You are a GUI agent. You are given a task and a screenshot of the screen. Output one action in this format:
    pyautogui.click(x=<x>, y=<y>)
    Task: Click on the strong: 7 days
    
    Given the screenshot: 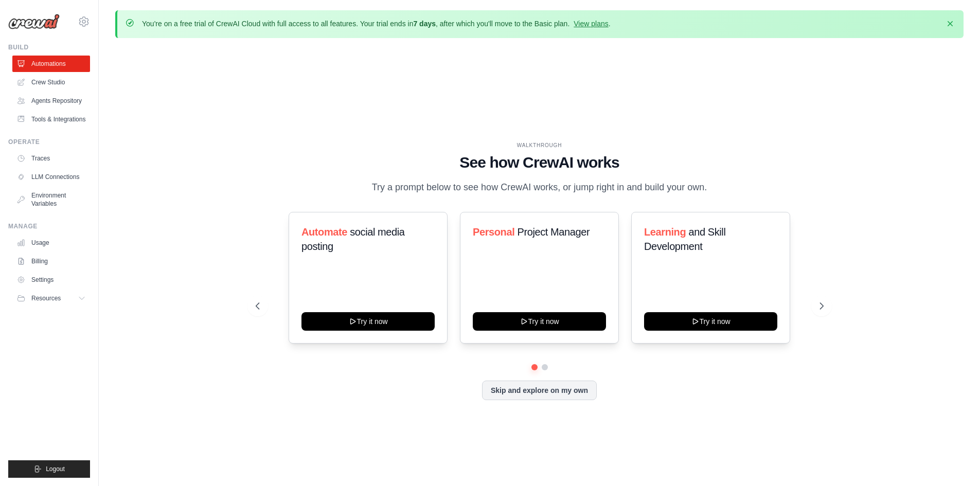 What is the action you would take?
    pyautogui.click(x=425, y=23)
    